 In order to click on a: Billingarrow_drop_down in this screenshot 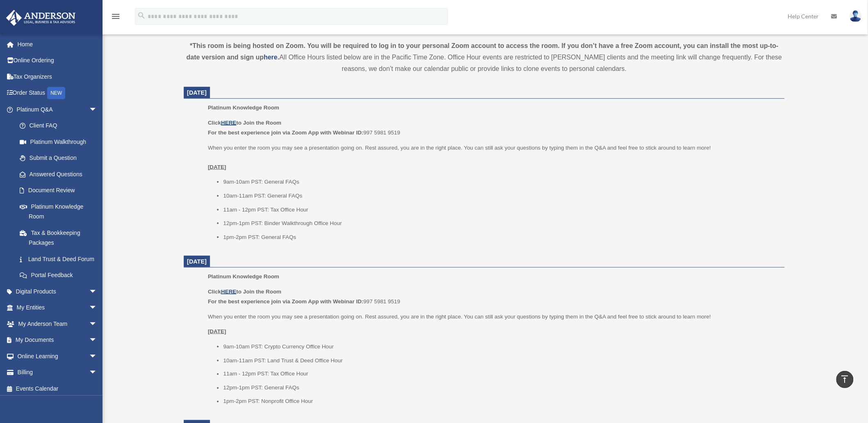, I will do `click(57, 373)`.